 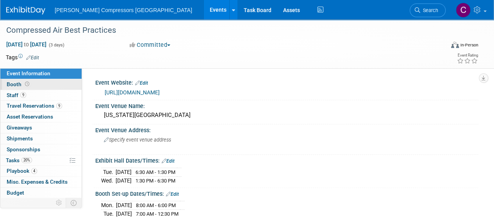 What do you see at coordinates (41, 161) in the screenshot?
I see `a: Tasks20%` at bounding box center [41, 161].